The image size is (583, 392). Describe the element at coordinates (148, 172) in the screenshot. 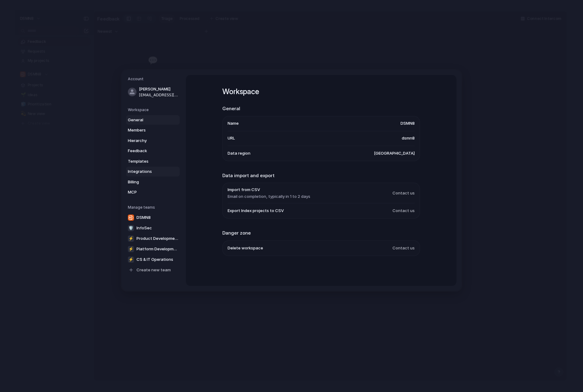

I see `span: Integrations` at that location.